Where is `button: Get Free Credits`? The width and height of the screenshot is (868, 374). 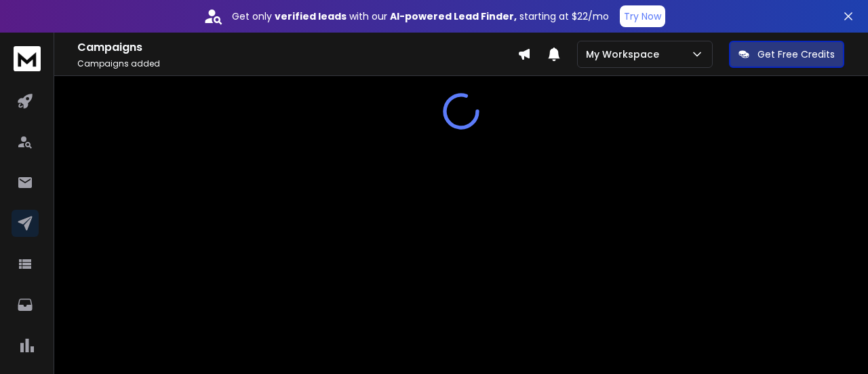 button: Get Free Credits is located at coordinates (787, 54).